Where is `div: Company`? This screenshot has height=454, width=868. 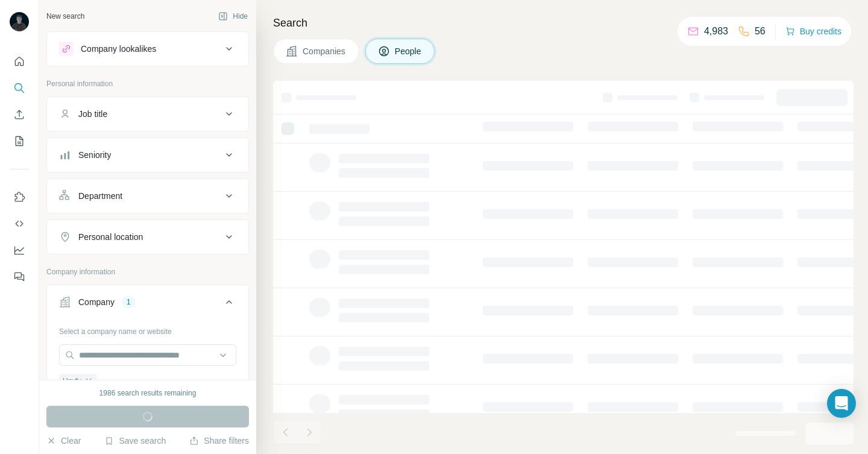
div: Company is located at coordinates (96, 302).